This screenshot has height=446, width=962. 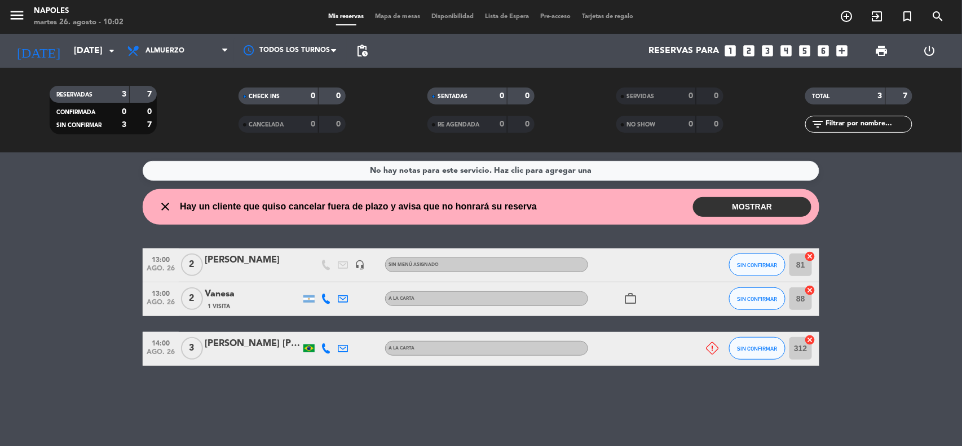 What do you see at coordinates (868, 124) in the screenshot?
I see `input: Filtrar por nombre...` at bounding box center [868, 124].